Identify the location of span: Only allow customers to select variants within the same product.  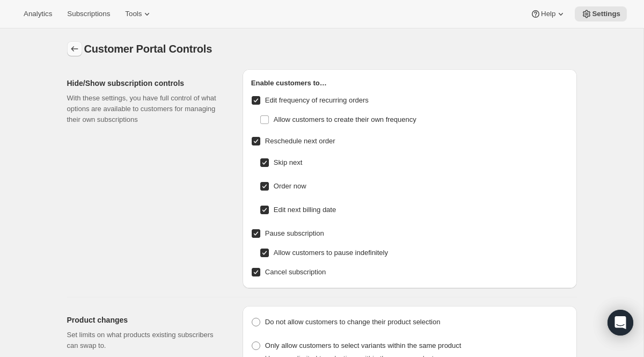
(363, 345).